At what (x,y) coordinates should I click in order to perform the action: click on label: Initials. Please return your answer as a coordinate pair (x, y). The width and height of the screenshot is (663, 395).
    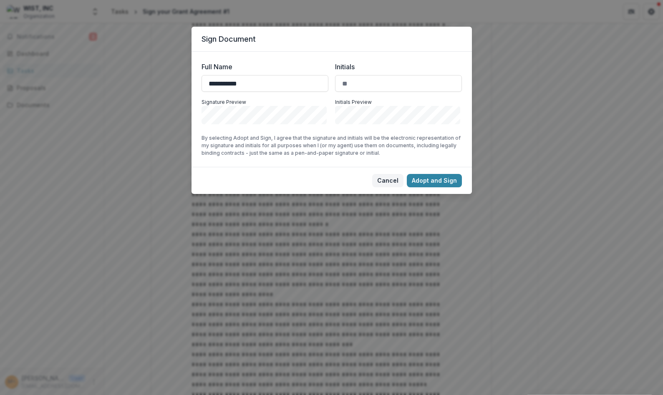
    Looking at the image, I should click on (396, 67).